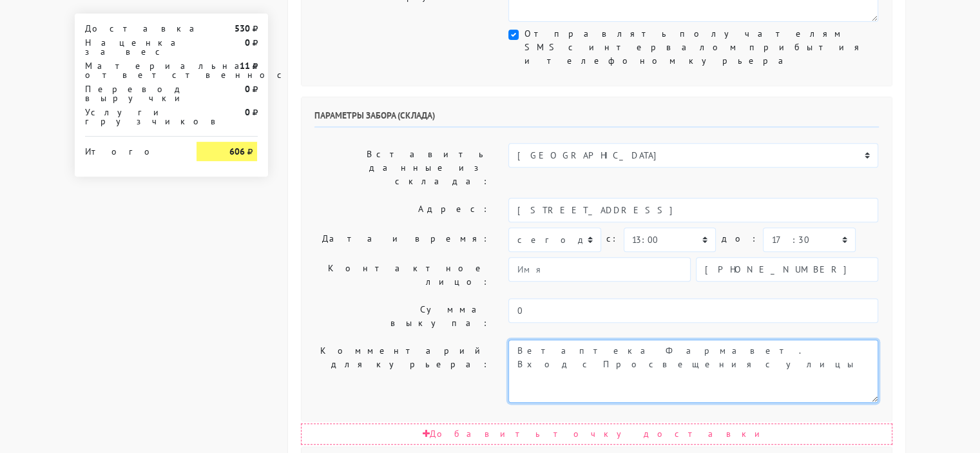 The width and height of the screenshot is (980, 453). I want to click on label: c:, so click(612, 239).